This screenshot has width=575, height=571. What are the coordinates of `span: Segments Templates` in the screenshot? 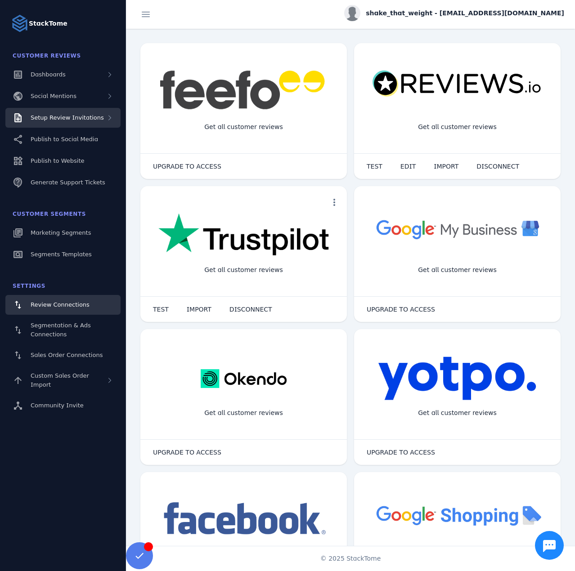 It's located at (61, 254).